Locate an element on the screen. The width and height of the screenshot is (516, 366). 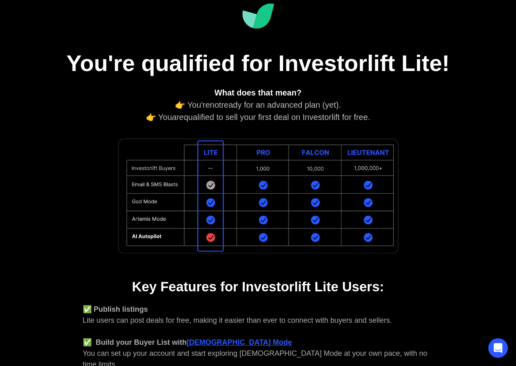
em: not is located at coordinates (216, 105).